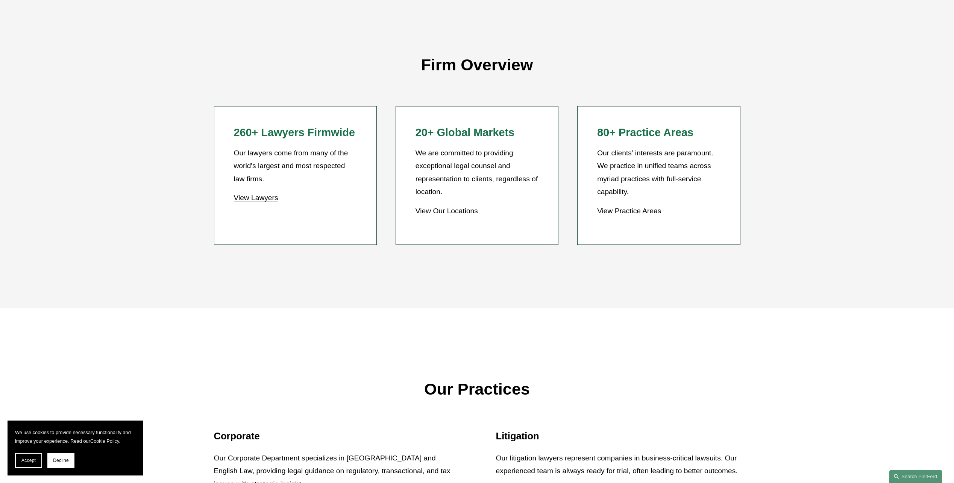 This screenshot has height=483, width=954. I want to click on span: Accept, so click(29, 460).